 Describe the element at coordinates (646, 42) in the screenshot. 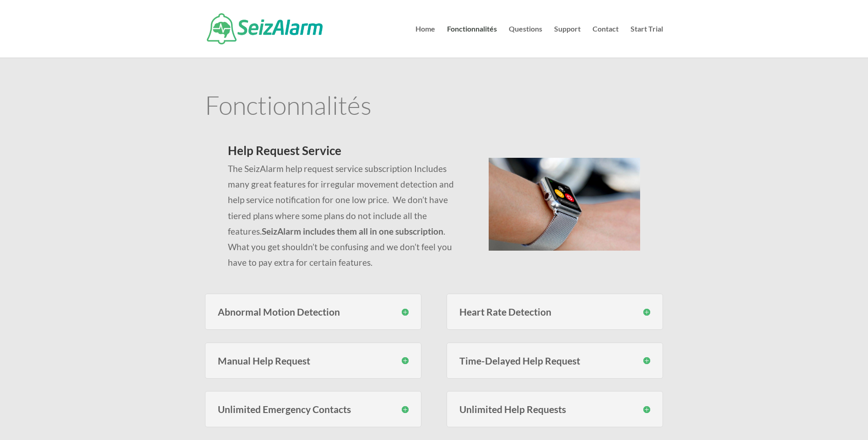

I see `a: Start Trial` at that location.